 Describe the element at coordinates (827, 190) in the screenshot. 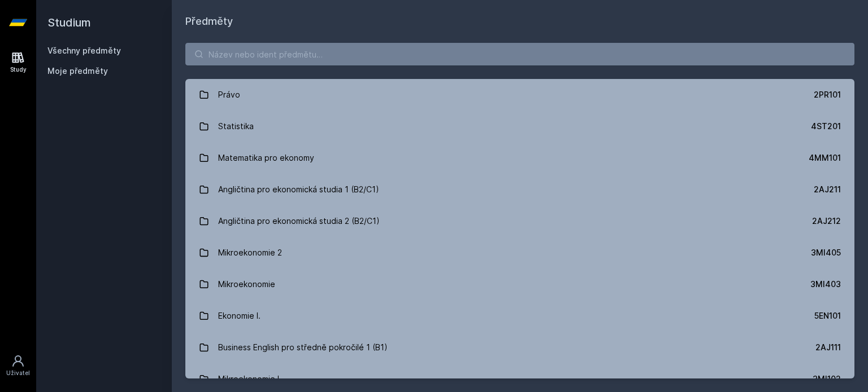

I see `div: 2AJ211` at that location.